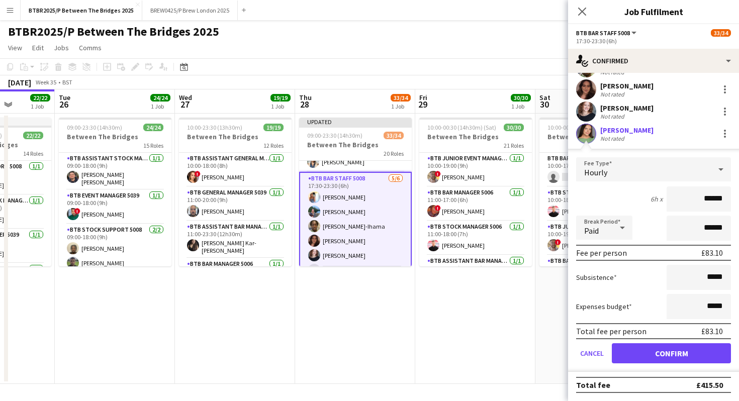 The image size is (739, 401). Describe the element at coordinates (423, 98) in the screenshot. I see `span: Fri` at that location.